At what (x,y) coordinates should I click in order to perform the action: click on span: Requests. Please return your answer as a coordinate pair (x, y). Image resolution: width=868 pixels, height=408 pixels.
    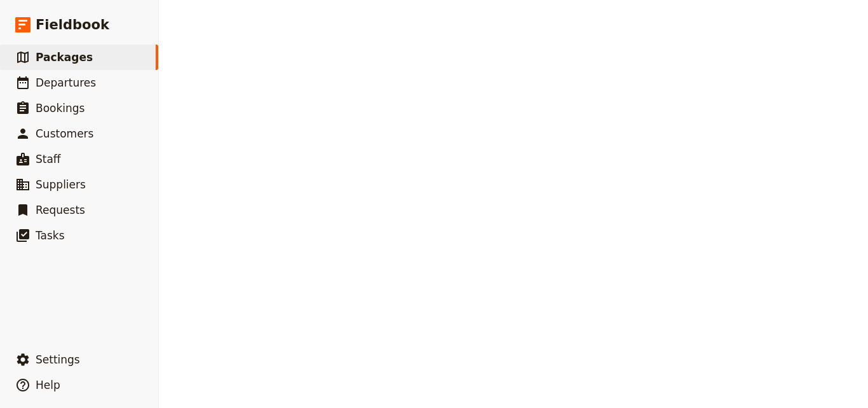
    Looking at the image, I should click on (61, 210).